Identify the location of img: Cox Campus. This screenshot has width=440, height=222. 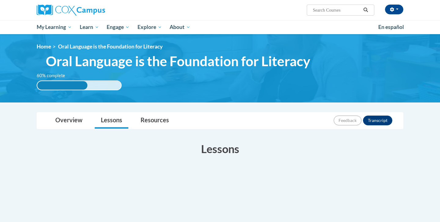
(71, 10).